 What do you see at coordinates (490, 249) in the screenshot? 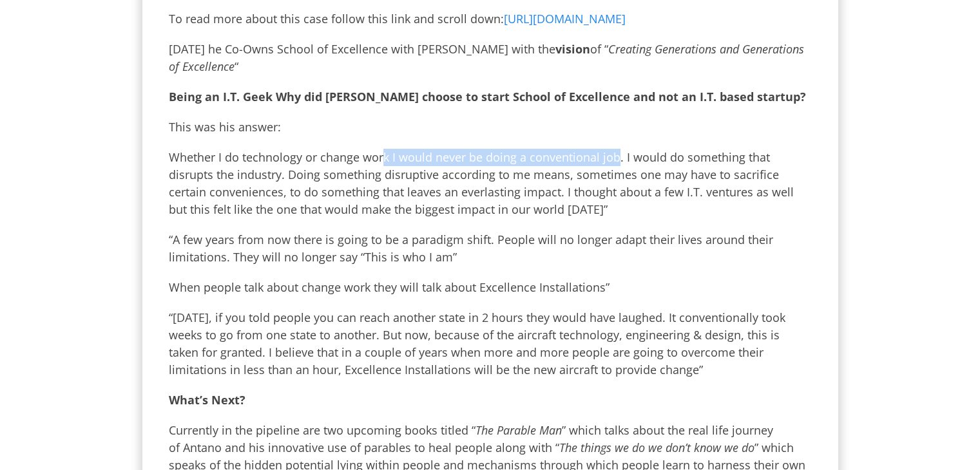
I see `p: “A few years from now there is going to be a paradigm shift. People will no longer adapt their li...` at bounding box center [490, 249].